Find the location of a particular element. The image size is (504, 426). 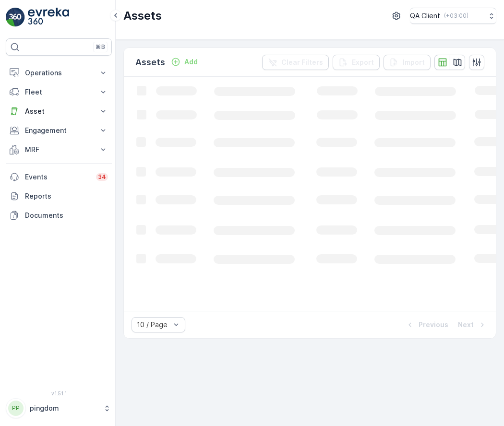

p: 34 is located at coordinates (102, 177).